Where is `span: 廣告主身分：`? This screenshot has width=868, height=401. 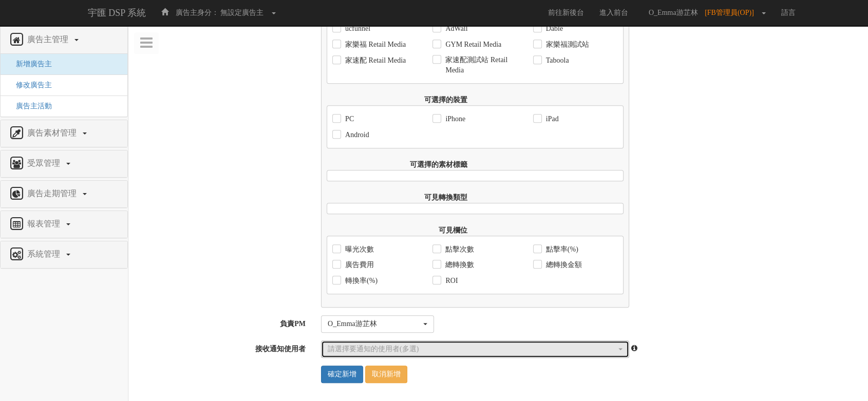
span: 廣告主身分： is located at coordinates (197, 12).